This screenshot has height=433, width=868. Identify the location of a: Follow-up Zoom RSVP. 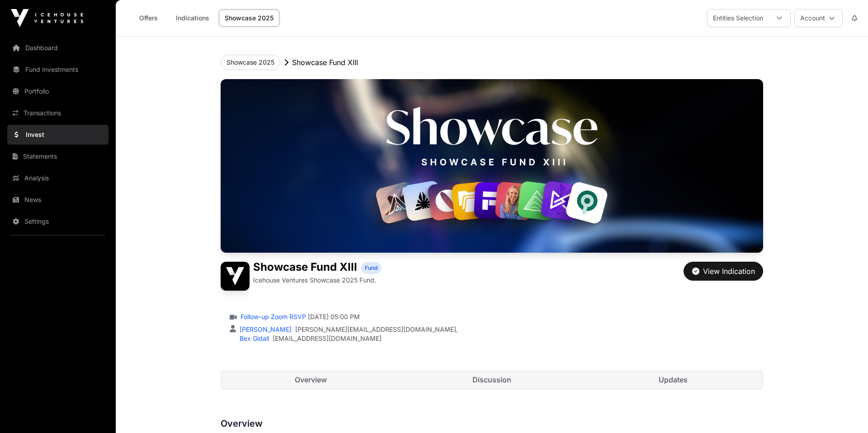
(272, 317).